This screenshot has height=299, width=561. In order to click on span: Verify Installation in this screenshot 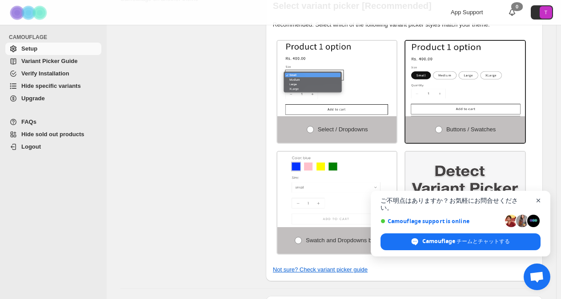, I will do `click(45, 73)`.